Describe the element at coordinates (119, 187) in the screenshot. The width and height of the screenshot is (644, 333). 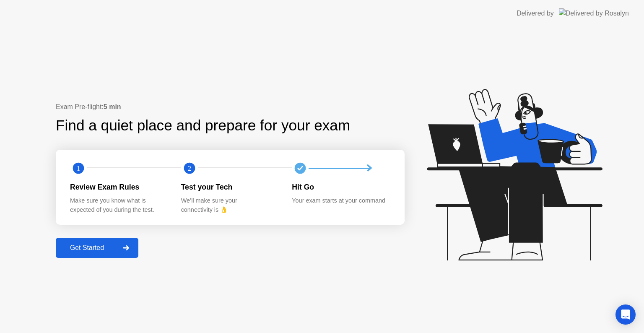
I see `div: Review Exam Rules` at that location.